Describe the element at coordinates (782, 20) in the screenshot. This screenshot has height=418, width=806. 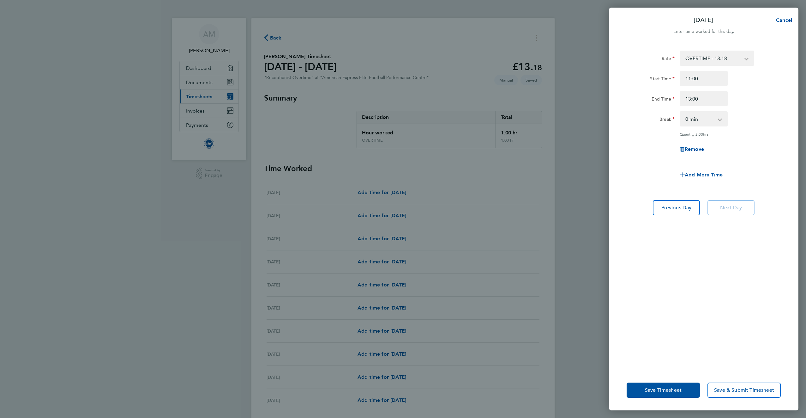
I see `button: Cancel` at that location.